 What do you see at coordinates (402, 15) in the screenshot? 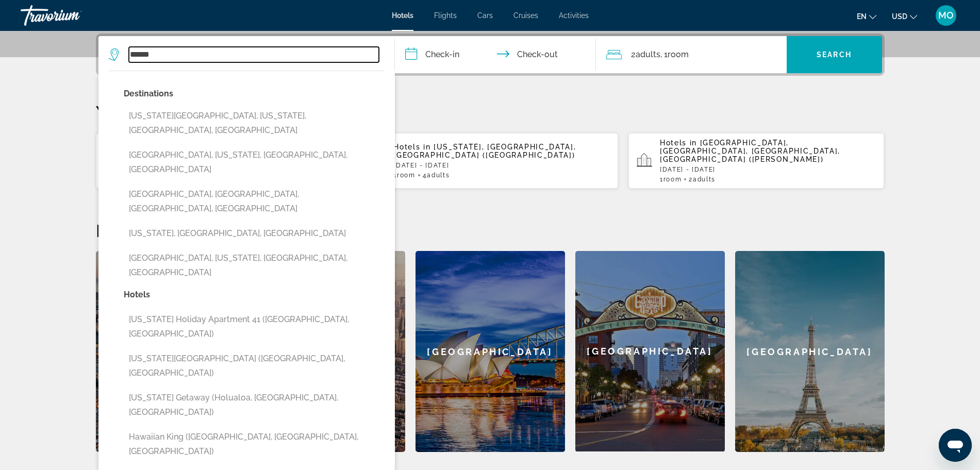
I see `a: Hotels` at bounding box center [402, 15].